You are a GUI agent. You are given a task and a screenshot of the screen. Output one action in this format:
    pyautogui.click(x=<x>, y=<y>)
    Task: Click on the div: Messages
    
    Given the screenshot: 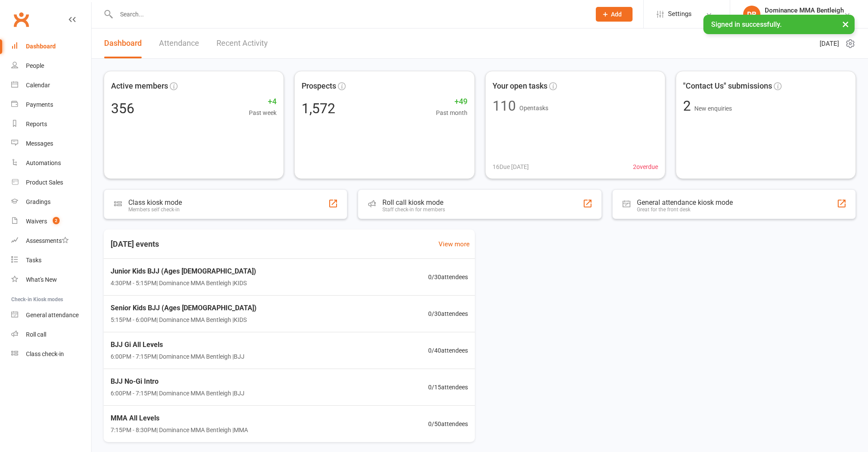 What is the action you would take?
    pyautogui.click(x=40, y=143)
    